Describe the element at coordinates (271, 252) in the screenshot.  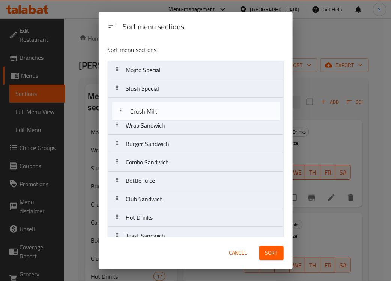
I see `button: Sort` at that location.